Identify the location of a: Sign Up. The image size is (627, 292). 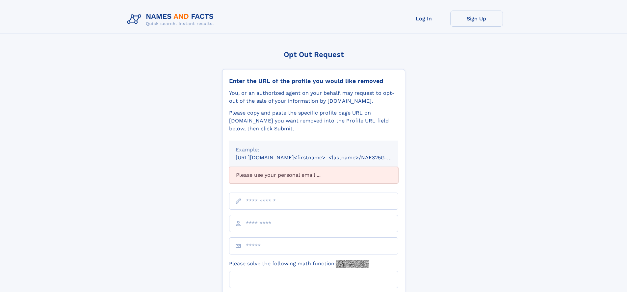
(476, 18).